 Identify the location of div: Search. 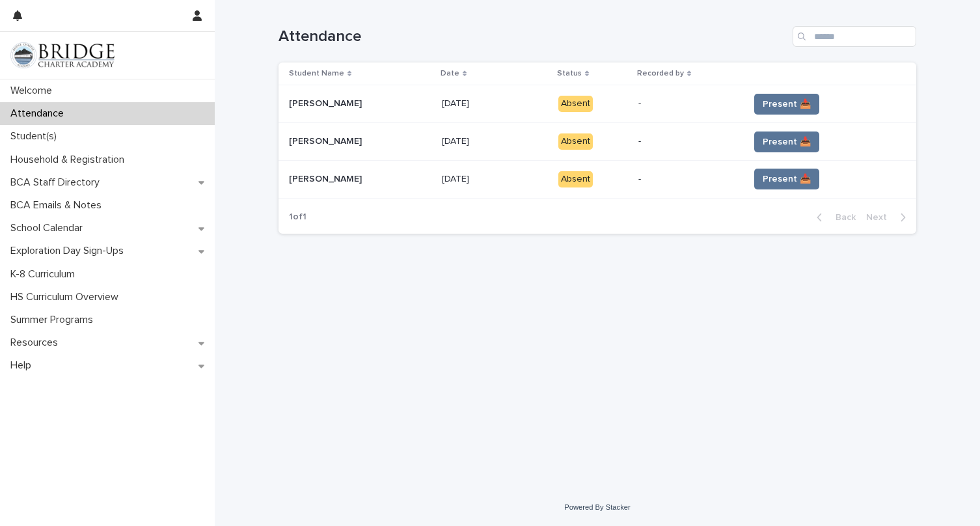
(855, 36).